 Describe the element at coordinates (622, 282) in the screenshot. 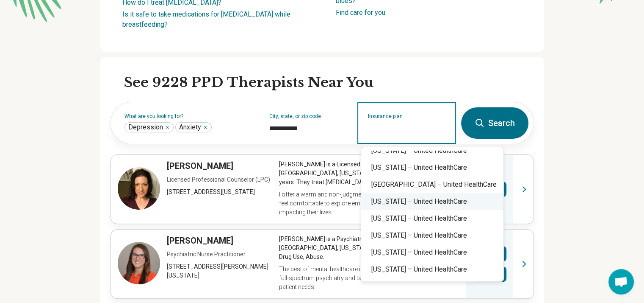

I see `div: Open chat` at that location.